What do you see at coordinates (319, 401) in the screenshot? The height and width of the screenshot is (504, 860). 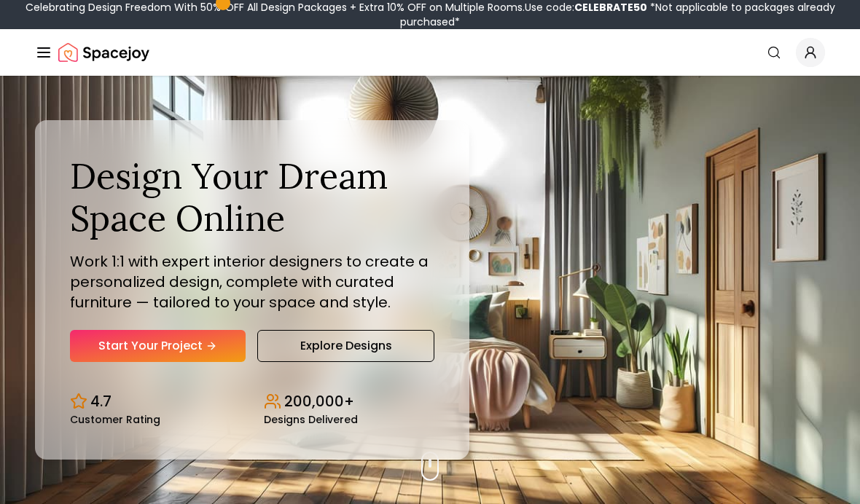 I see `p: 200,000+` at bounding box center [319, 401].